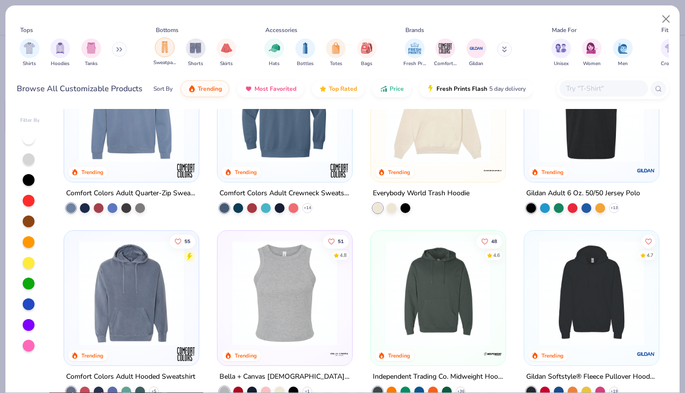 This screenshot has width=685, height=393. I want to click on div: filter for Totes, so click(336, 53).